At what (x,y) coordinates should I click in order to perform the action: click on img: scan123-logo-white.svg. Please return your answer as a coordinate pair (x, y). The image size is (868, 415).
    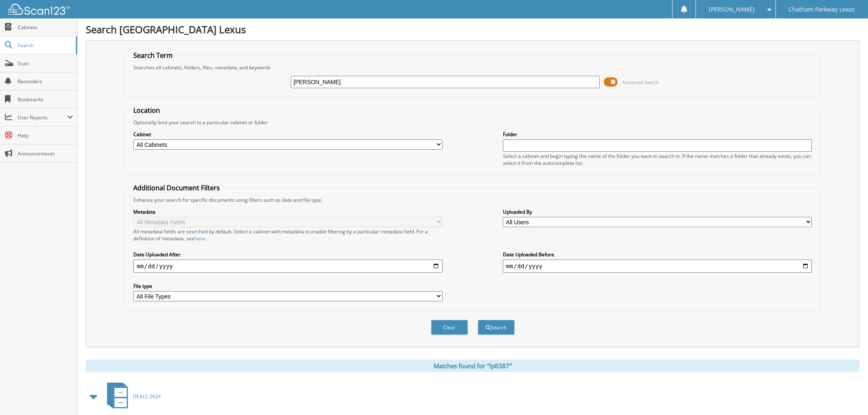
    Looking at the image, I should click on (39, 9).